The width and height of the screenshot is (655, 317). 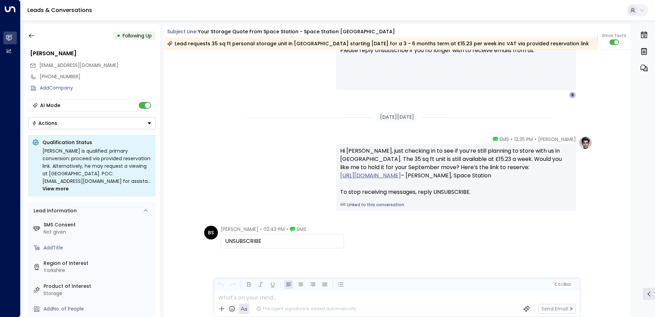 I want to click on button: Actions, so click(x=92, y=123).